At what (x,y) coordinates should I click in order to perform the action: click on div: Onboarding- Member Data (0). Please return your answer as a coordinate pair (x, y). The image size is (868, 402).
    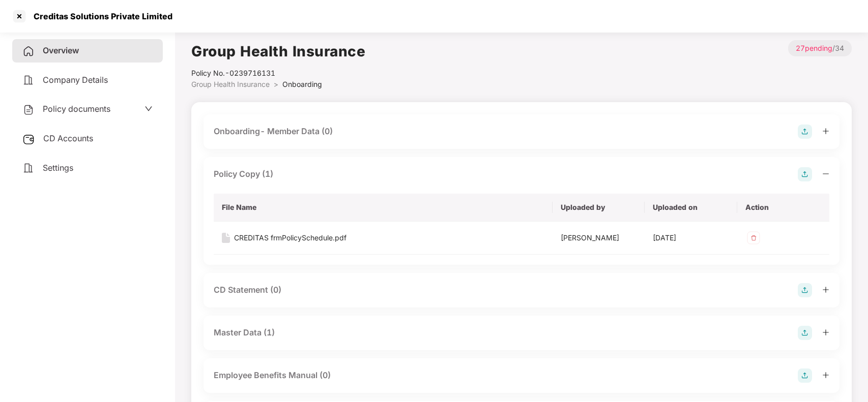
    Looking at the image, I should click on (273, 131).